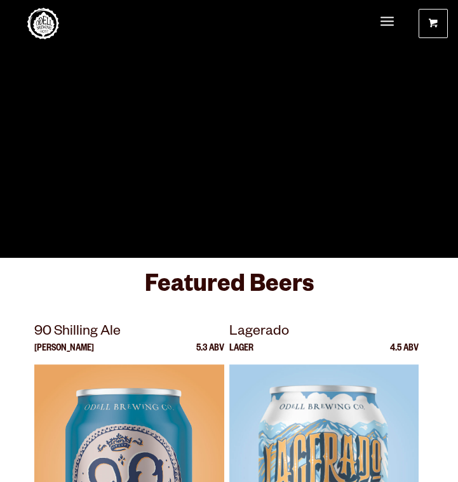  Describe the element at coordinates (229, 290) in the screenshot. I see `h3: Featured Beers` at that location.